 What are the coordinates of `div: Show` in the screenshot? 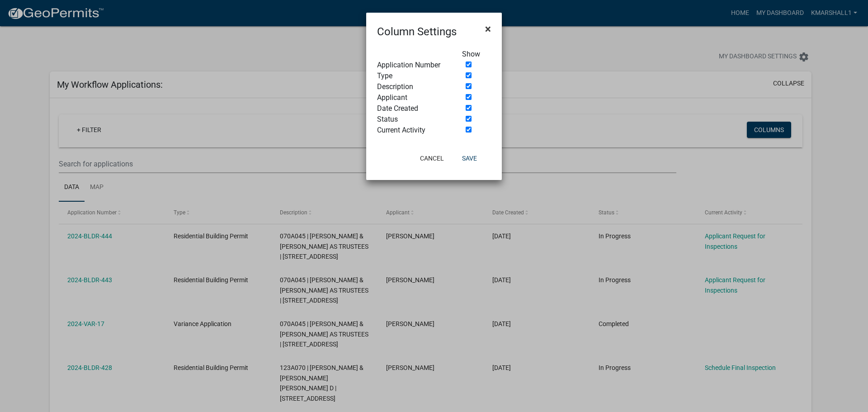 It's located at (476, 54).